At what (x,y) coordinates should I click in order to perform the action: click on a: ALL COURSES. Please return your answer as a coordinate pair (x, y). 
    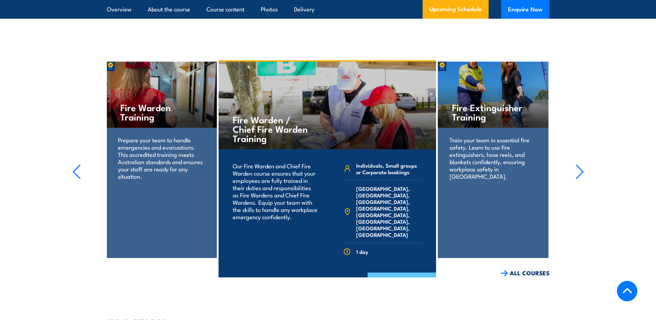
    Looking at the image, I should click on (525, 273).